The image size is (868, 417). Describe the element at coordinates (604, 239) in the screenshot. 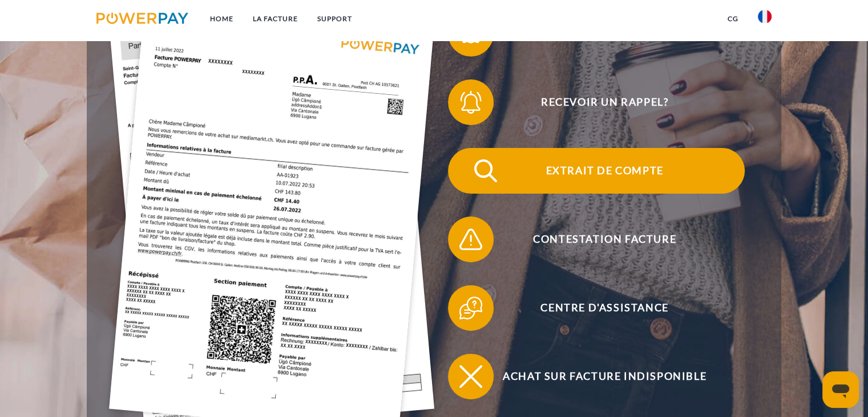

I see `span: Contestation Facture` at that location.